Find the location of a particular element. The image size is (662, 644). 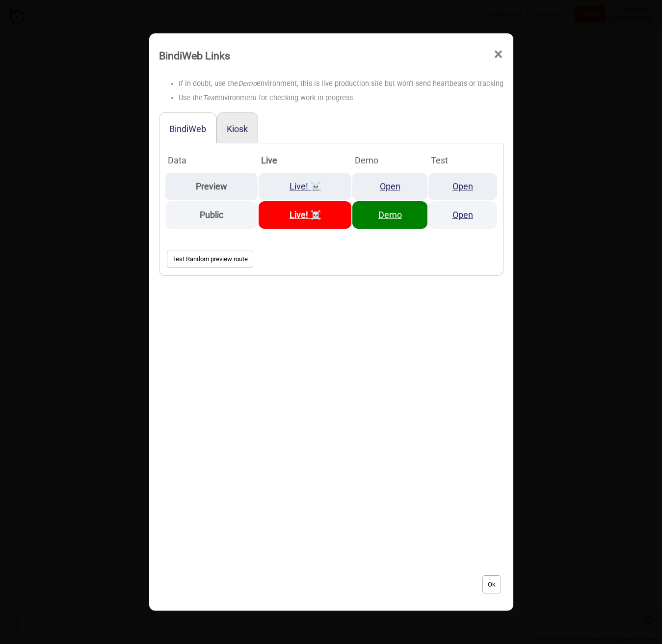

th: Demo is located at coordinates (390, 161).